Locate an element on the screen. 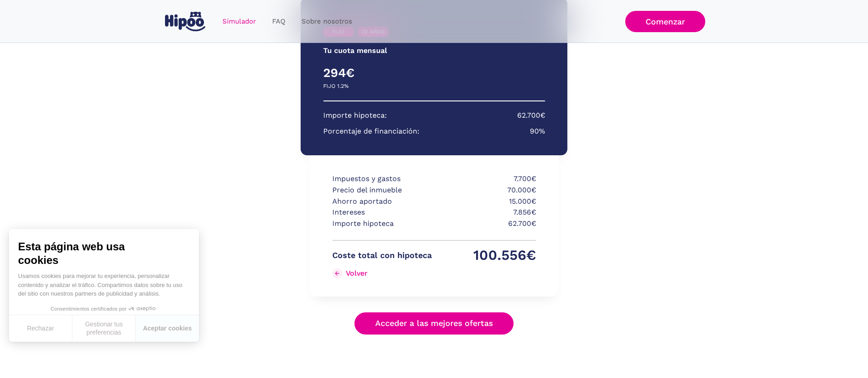 The height and width of the screenshot is (378, 868). a: home is located at coordinates (185, 21).